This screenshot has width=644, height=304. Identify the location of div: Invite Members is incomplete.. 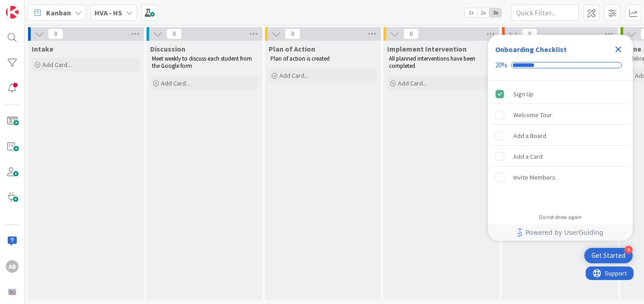
(560, 178).